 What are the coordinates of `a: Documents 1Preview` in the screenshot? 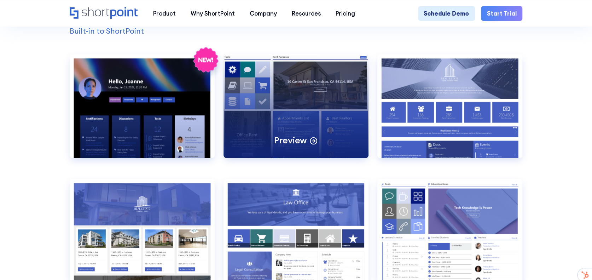 It's located at (296, 112).